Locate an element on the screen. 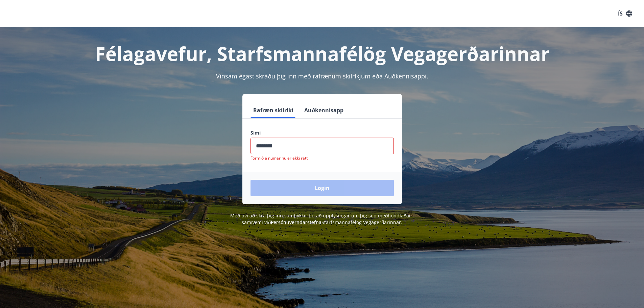 The height and width of the screenshot is (308, 644). button: Rafræn skilríki is located at coordinates (273, 110).